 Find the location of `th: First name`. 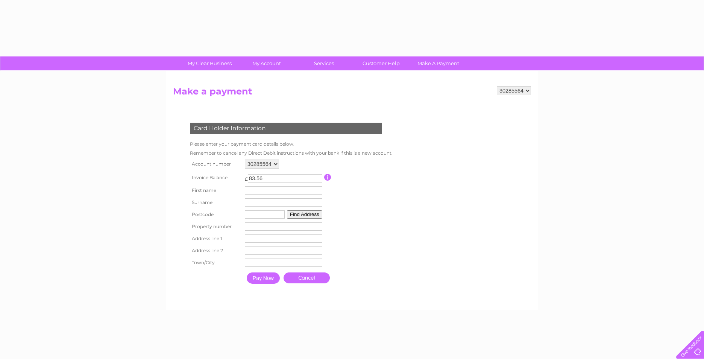

th: First name is located at coordinates (215, 190).